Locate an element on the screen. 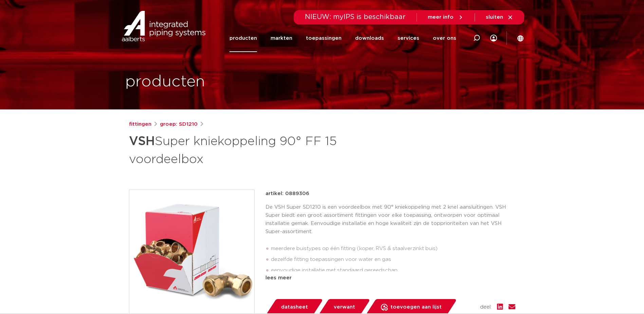 The width and height of the screenshot is (644, 314). li: dezelfde fitting toepassingen voor water en gas is located at coordinates (393, 260).